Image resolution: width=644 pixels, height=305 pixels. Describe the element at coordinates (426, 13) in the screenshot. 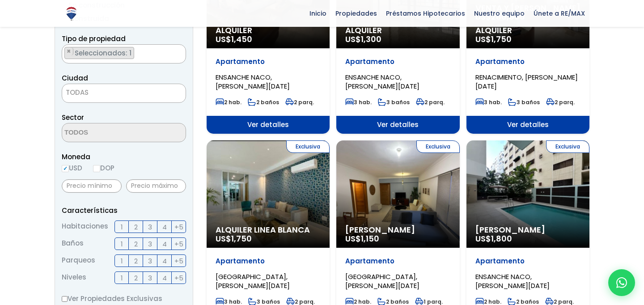

I see `span: Préstamos Hipotecarios` at that location.